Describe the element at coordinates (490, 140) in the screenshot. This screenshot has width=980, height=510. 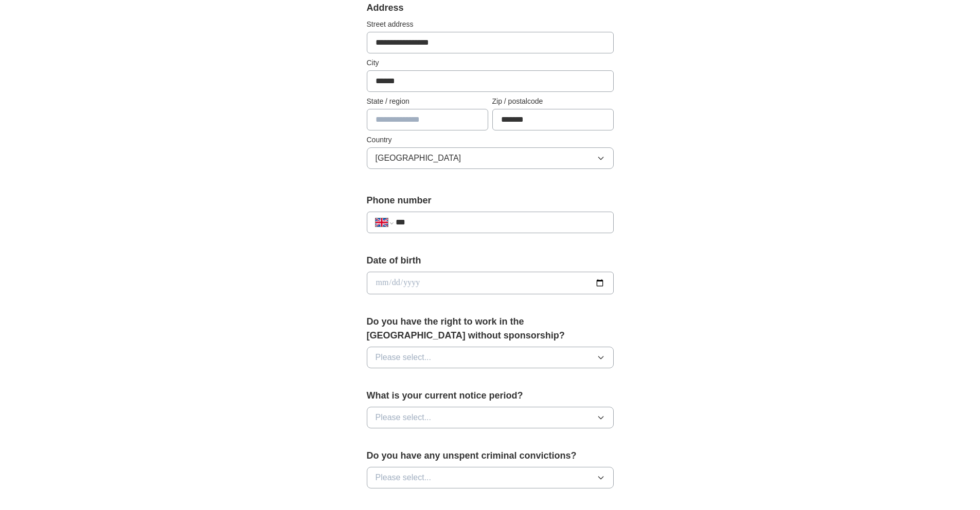
I see `label: Country` at that location.